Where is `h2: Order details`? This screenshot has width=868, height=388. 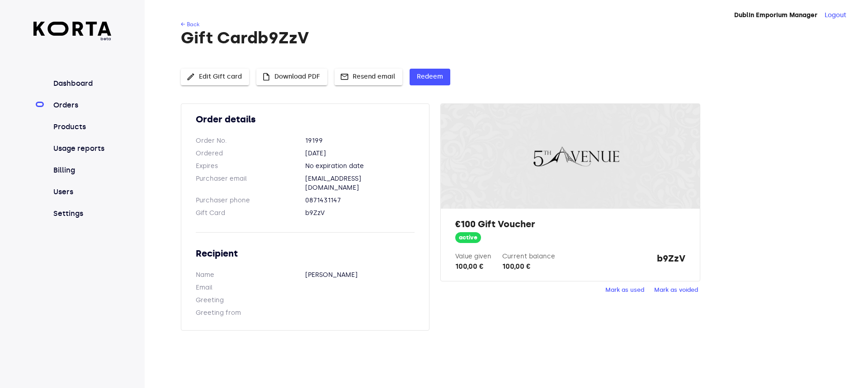
h2: Order details is located at coordinates (305, 119).